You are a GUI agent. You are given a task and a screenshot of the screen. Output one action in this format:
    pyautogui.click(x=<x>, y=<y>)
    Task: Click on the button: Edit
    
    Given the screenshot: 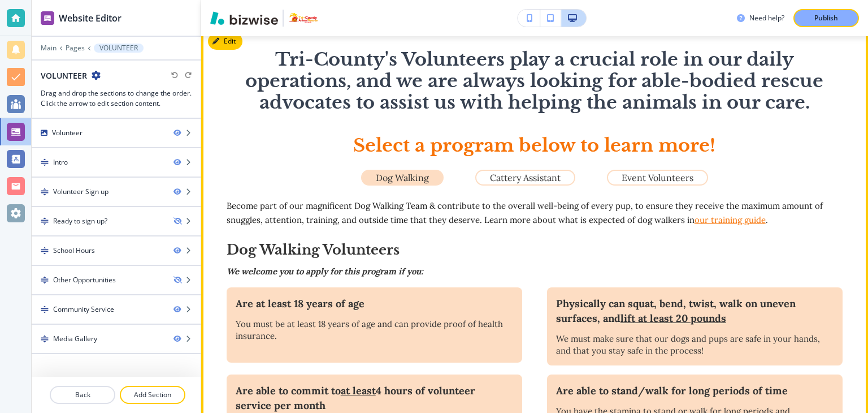 What is the action you would take?
    pyautogui.click(x=225, y=42)
    